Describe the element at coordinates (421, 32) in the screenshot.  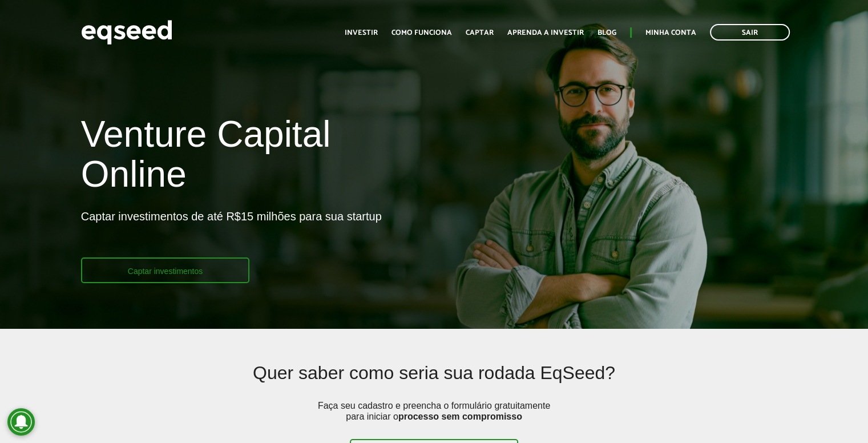
I see `a: Como funciona` at that location.